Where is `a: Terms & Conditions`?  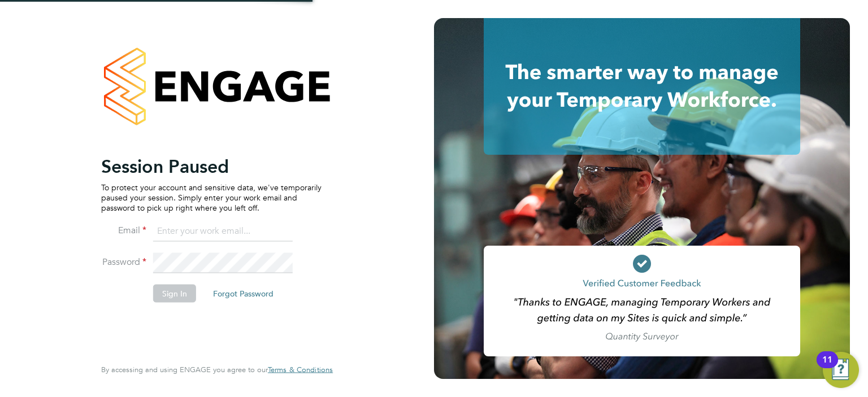
a: Terms & Conditions is located at coordinates (300, 370).